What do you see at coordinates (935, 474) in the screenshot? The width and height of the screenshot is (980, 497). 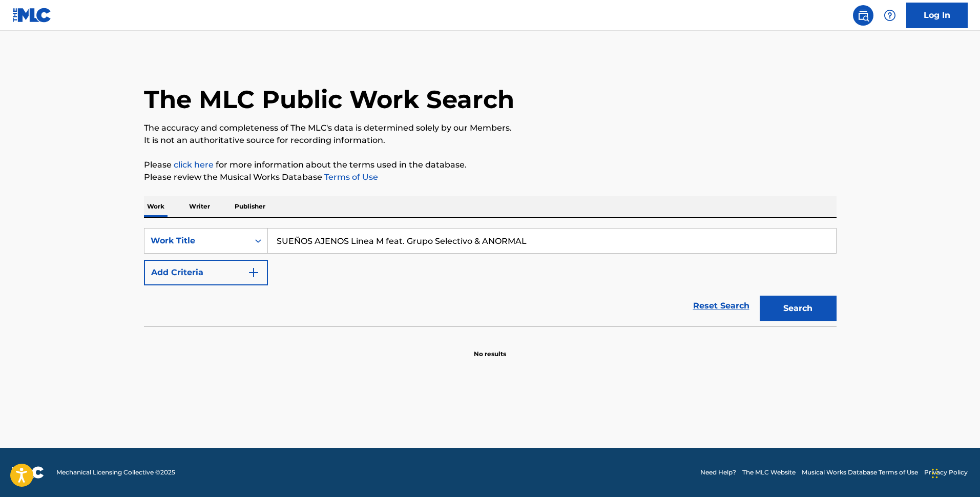 I see `div: Drag` at bounding box center [935, 474].